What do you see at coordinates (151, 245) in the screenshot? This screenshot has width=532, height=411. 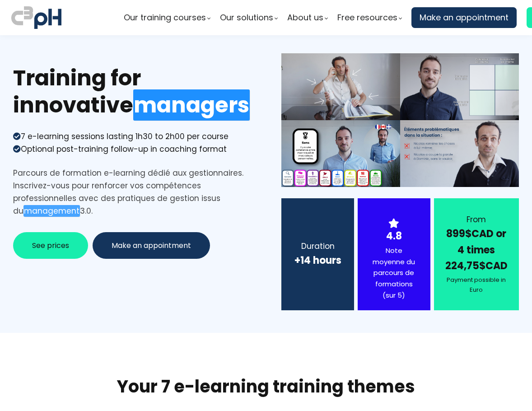 I see `button: Make an appointment` at bounding box center [151, 245].